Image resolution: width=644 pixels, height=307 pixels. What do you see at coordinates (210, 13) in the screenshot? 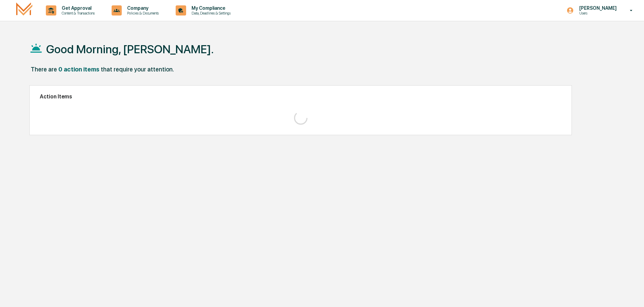
I see `p: Data, Deadlines & Settings` at bounding box center [210, 13].